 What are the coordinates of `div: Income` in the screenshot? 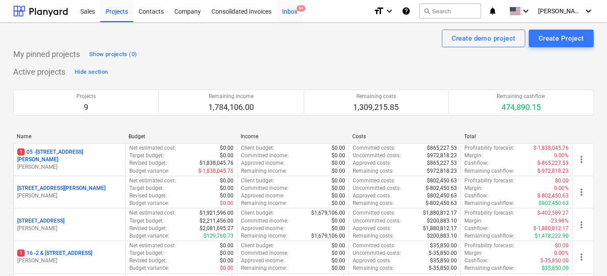 It's located at (293, 136).